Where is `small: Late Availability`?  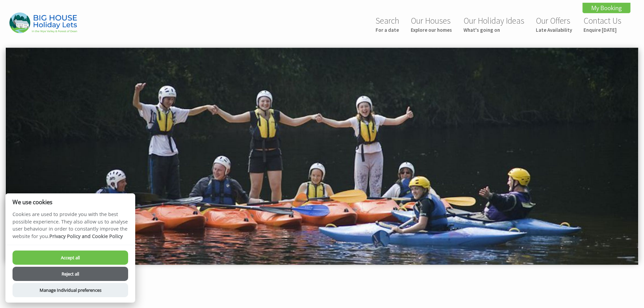 small: Late Availability is located at coordinates (554, 30).